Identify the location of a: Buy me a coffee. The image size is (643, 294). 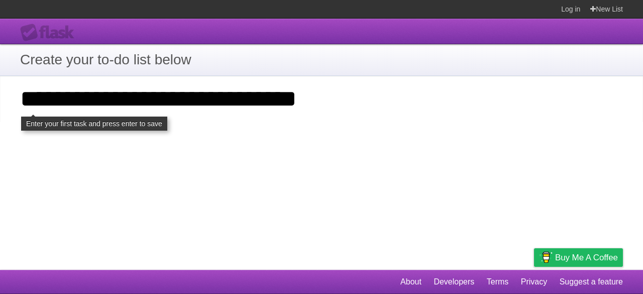
(578, 257).